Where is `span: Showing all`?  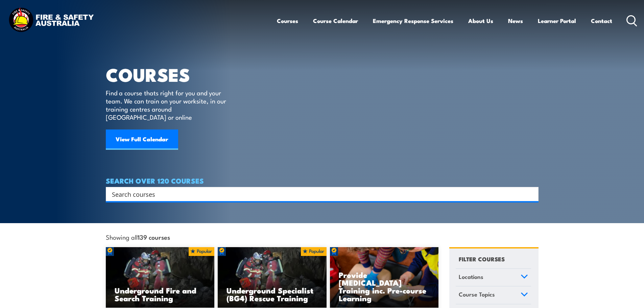
span: Showing all is located at coordinates (138, 237).